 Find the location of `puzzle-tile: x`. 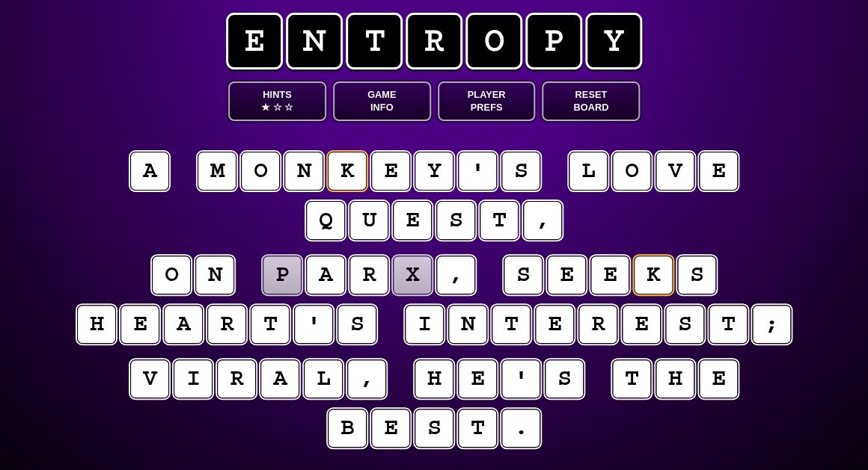

puzzle-tile: x is located at coordinates (413, 276).